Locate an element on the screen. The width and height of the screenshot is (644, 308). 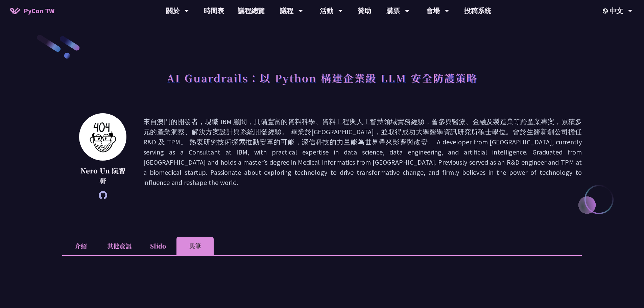
li: 其他資訊 is located at coordinates (119, 246).